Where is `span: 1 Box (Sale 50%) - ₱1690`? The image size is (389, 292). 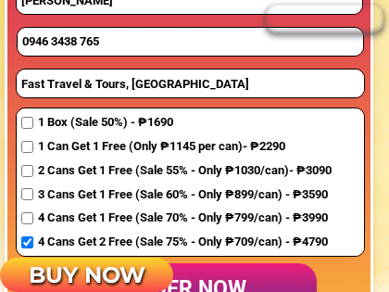
span: 1 Box (Sale 50%) - ₱1690 is located at coordinates (184, 122).